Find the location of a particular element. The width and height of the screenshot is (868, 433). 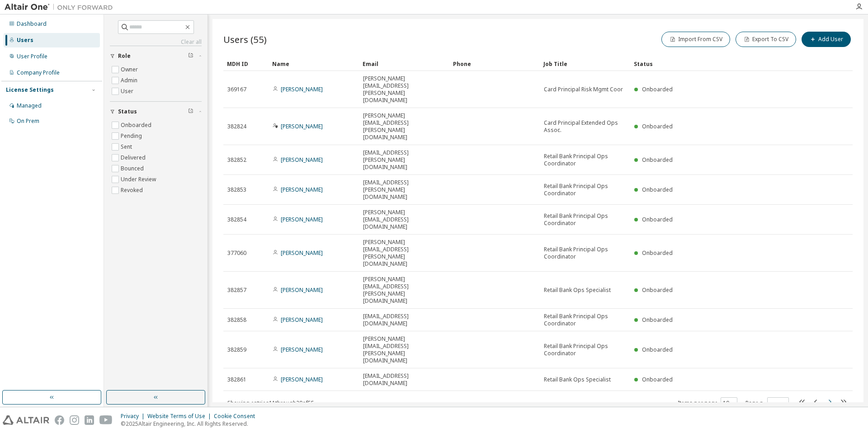

div: Name is located at coordinates (314, 64).